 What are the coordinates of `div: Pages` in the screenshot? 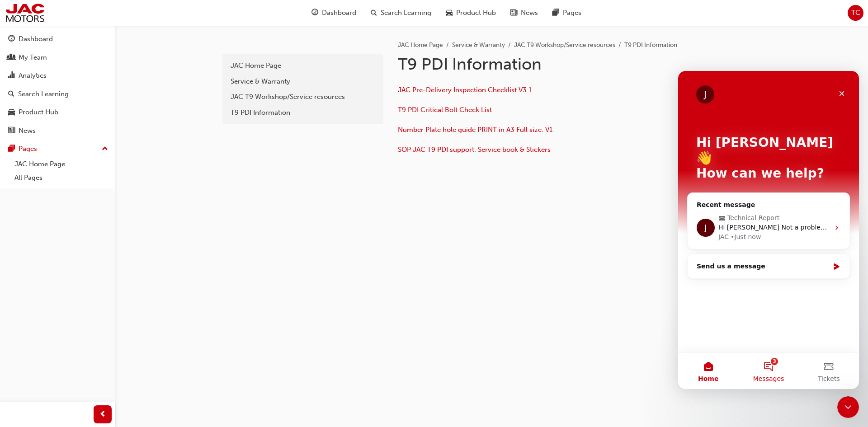 It's located at (28, 148).